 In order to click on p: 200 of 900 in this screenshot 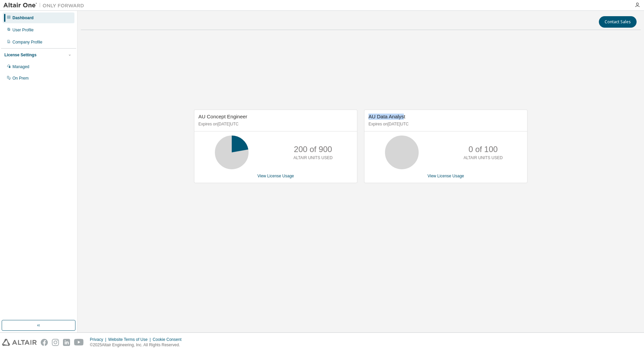, I will do `click(313, 149)`.